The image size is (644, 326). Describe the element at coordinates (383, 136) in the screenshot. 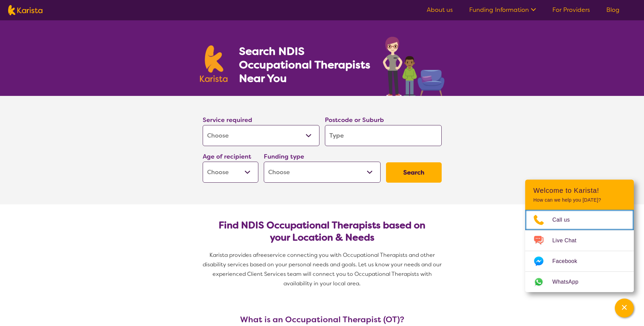

I see `input: Type` at that location.